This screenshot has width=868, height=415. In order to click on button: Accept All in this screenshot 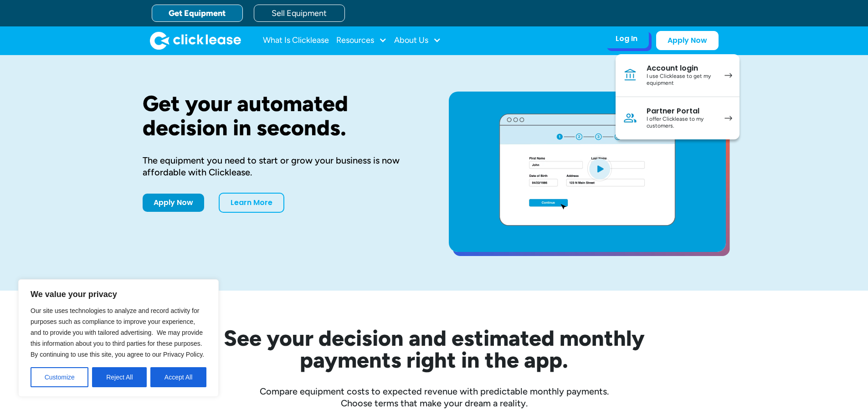, I will do `click(178, 378)`.